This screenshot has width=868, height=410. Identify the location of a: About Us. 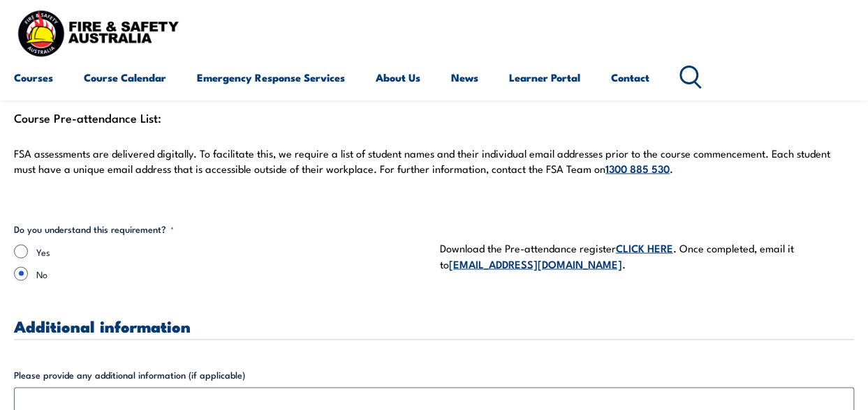
(398, 78).